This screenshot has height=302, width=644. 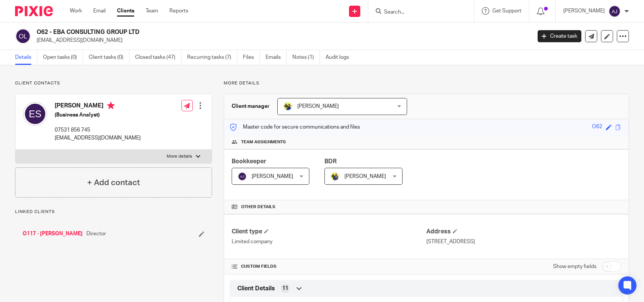 I want to click on span: Team assignments, so click(x=264, y=142).